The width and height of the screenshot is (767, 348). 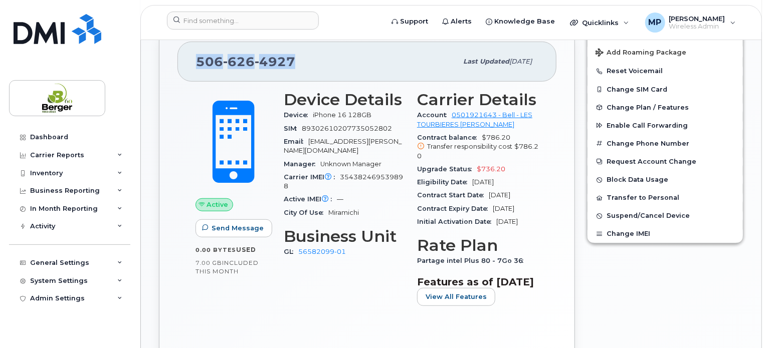 I want to click on h3: Business Unit, so click(x=344, y=237).